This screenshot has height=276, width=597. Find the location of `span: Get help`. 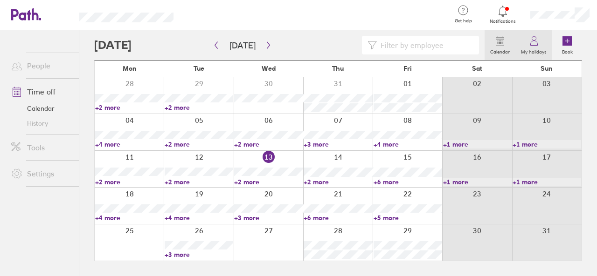

span: Get help is located at coordinates (463, 21).